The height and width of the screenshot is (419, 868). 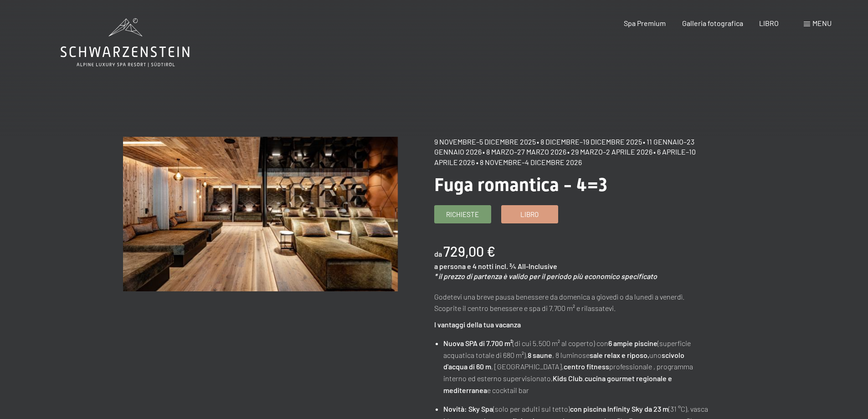 I want to click on font: Fuga romantica - 4=3, so click(x=520, y=184).